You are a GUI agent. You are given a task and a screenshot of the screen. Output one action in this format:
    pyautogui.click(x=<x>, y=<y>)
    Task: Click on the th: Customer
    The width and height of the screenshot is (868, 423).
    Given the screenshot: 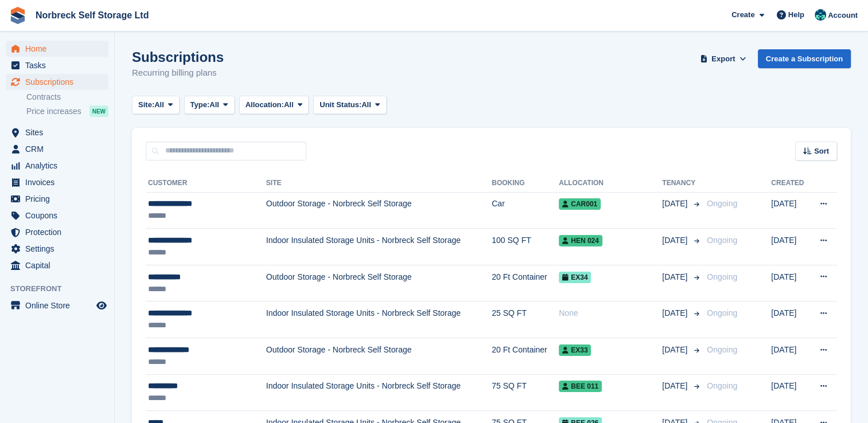 What is the action you would take?
    pyautogui.click(x=206, y=184)
    